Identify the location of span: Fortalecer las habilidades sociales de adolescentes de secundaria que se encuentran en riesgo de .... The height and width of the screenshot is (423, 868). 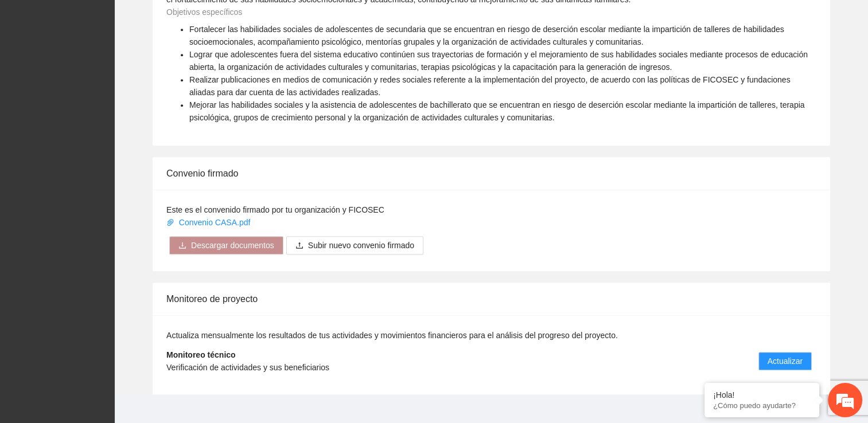
(487, 36).